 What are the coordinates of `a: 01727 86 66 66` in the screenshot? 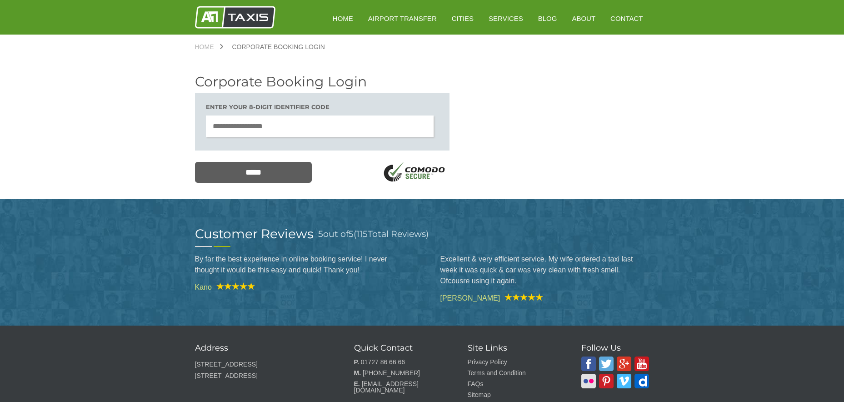 It's located at (383, 362).